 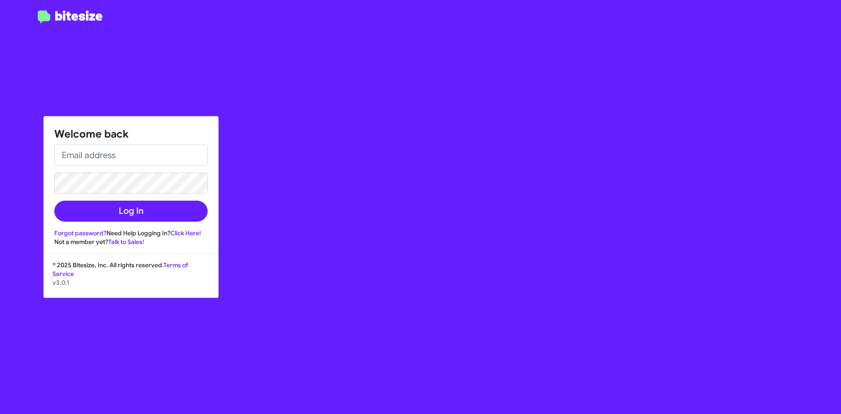 What do you see at coordinates (131, 279) in the screenshot?
I see `div: © 2025 Bitesize, Inc. All rights reserved.` at bounding box center [131, 279].